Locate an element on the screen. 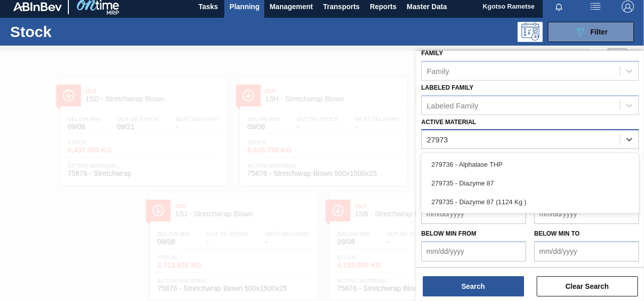  button: Filter is located at coordinates (591, 32).